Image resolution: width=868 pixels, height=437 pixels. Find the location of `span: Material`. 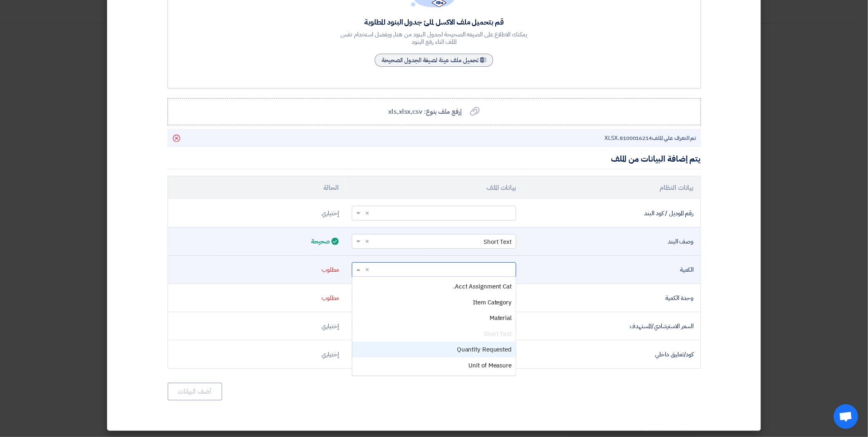

span: Material is located at coordinates (501, 318).